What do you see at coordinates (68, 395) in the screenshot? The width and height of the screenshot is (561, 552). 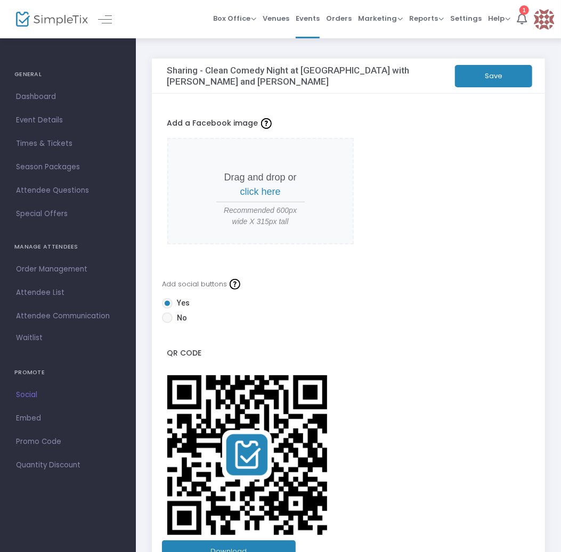 I see `span: Social` at bounding box center [68, 395].